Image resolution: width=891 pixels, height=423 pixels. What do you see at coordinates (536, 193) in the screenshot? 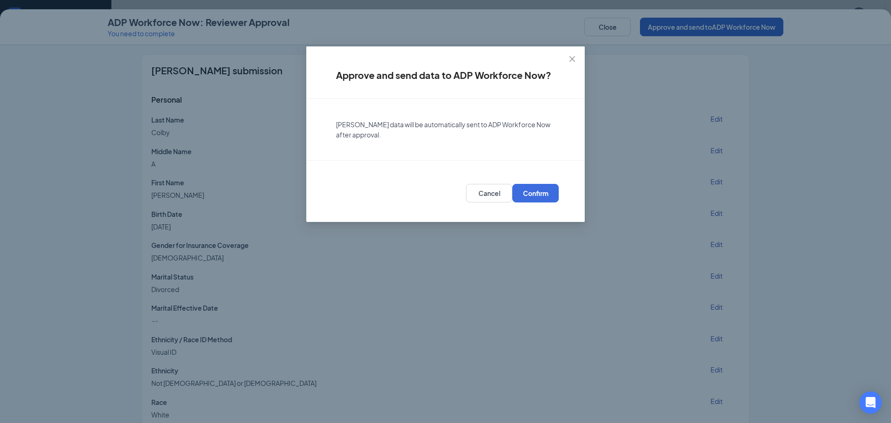
I see `span: Confirm` at bounding box center [536, 193].